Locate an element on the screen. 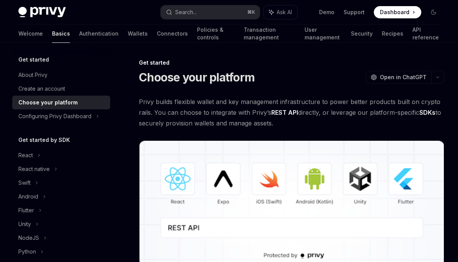  span: Open in ChatGPT is located at coordinates (403, 77).